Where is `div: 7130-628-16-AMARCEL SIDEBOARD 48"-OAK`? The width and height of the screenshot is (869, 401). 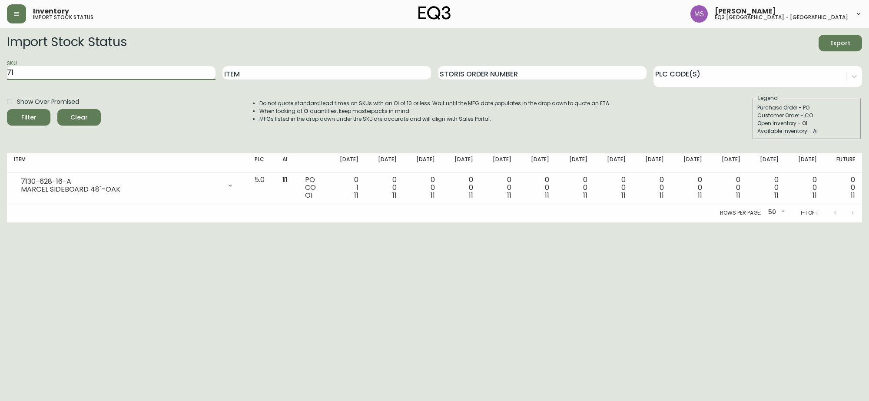
div: 7130-628-16-AMARCEL SIDEBOARD 48"-OAK is located at coordinates (127, 186).